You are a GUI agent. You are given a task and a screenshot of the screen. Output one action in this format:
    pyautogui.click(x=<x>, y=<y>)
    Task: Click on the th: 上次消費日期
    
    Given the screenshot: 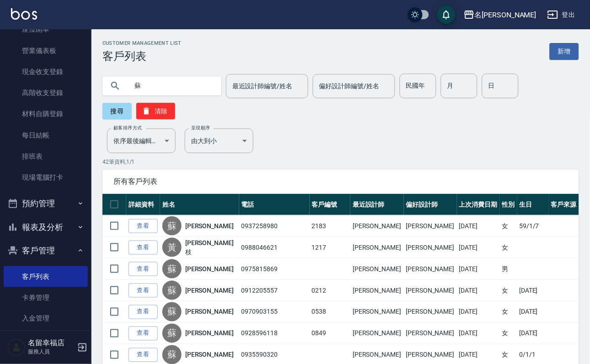 What is the action you would take?
    pyautogui.click(x=479, y=204)
    